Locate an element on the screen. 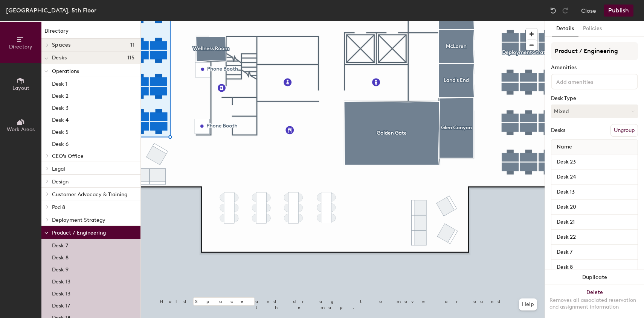 This screenshot has height=318, width=644. p: Desk 17 is located at coordinates (61, 305).